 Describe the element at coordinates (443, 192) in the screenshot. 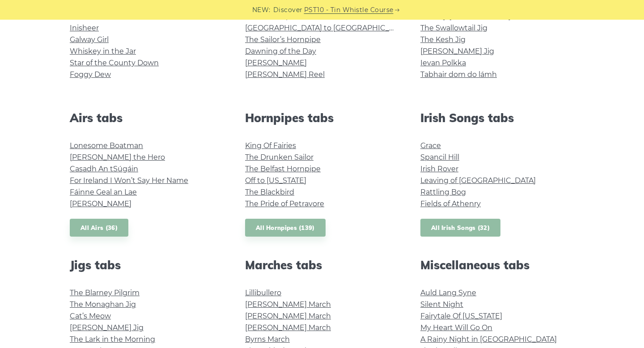

I see `a: Rattling Bog` at that location.